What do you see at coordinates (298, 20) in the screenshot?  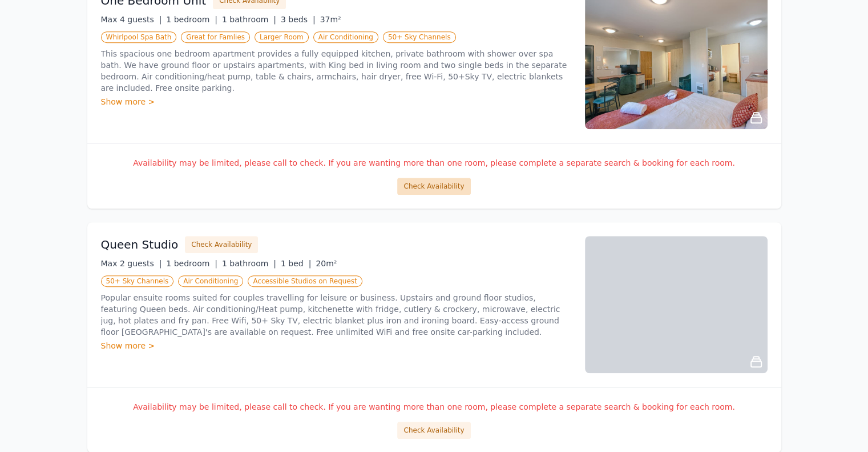 I see `span: 3 beds |` at bounding box center [298, 20].